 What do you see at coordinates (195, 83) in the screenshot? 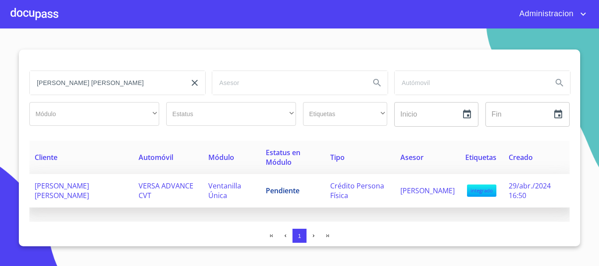
I see `button: clear input` at bounding box center [195, 83].